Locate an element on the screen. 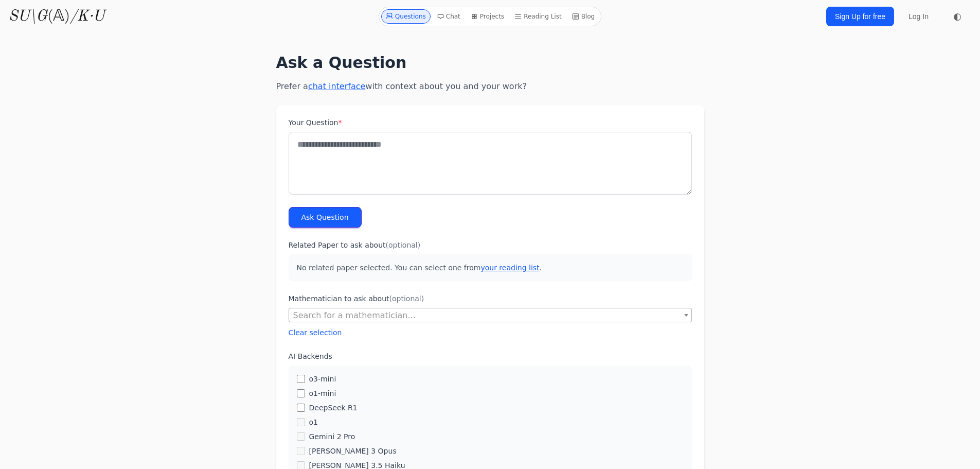  a: Blog is located at coordinates (583, 17).